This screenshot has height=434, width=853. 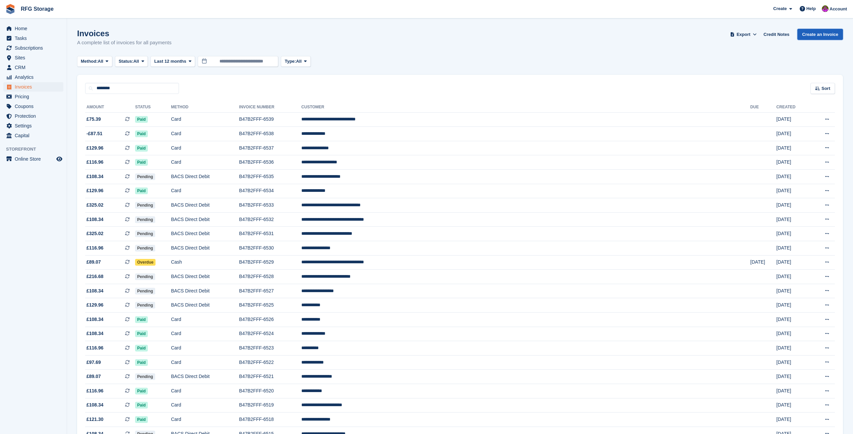 I want to click on td: B47B2FFF-6535, so click(x=270, y=177).